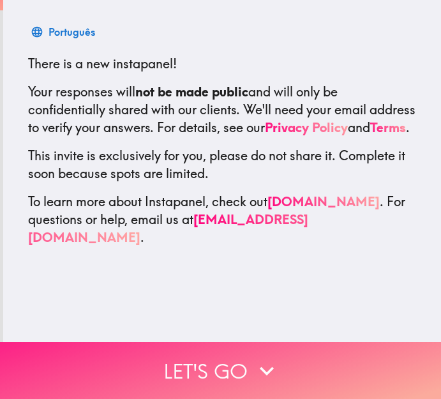 The image size is (441, 399). What do you see at coordinates (102, 63) in the screenshot?
I see `span: There is a new instapanel!` at bounding box center [102, 63].